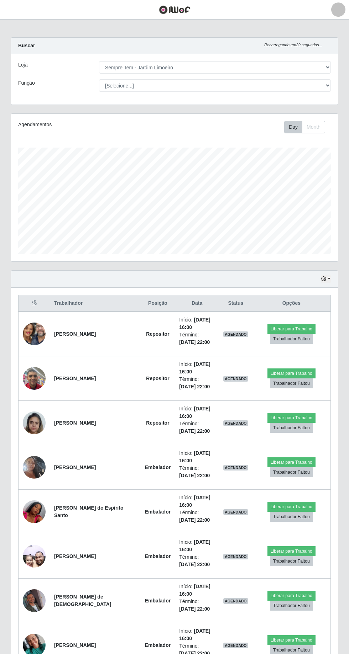  I want to click on th: Status, so click(235, 303).